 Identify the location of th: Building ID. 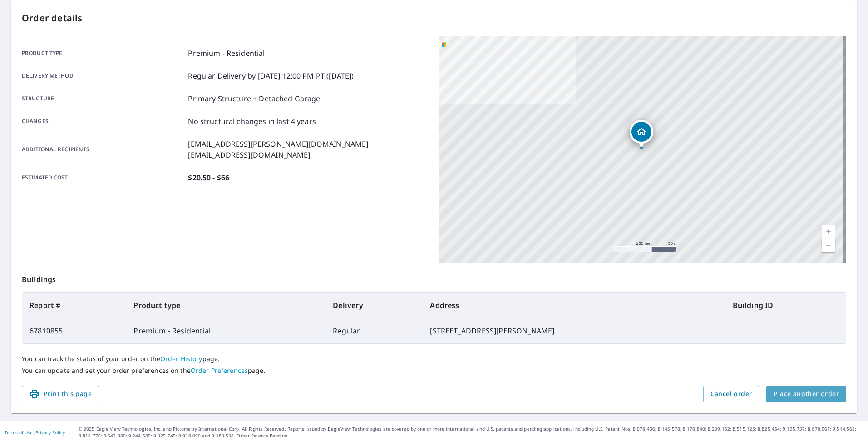
(786, 306).